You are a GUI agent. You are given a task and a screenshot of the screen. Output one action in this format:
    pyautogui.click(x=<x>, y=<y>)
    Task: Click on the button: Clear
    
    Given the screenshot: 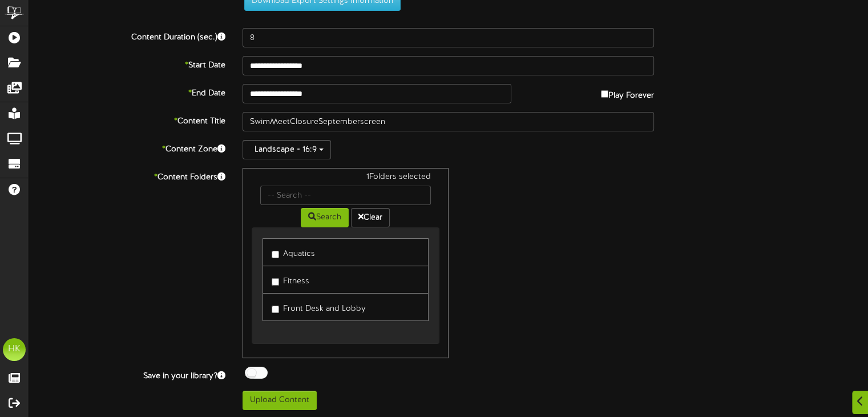 What is the action you would take?
    pyautogui.click(x=370, y=217)
    